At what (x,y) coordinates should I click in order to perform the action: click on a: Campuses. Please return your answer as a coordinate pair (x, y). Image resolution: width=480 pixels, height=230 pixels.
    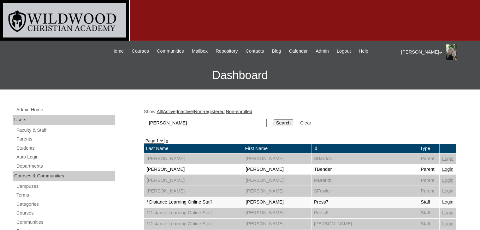
    Looking at the image, I should click on (65, 186).